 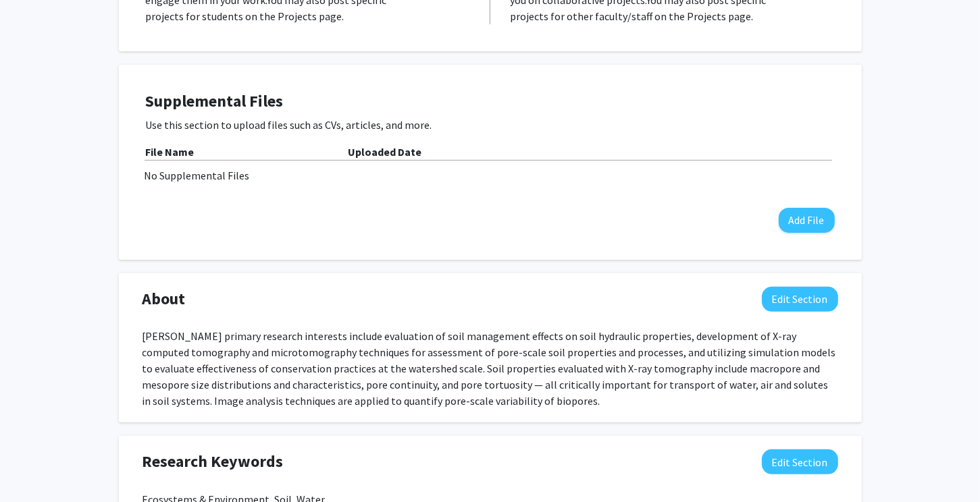 What do you see at coordinates (170, 152) in the screenshot?
I see `b: File Name` at bounding box center [170, 152].